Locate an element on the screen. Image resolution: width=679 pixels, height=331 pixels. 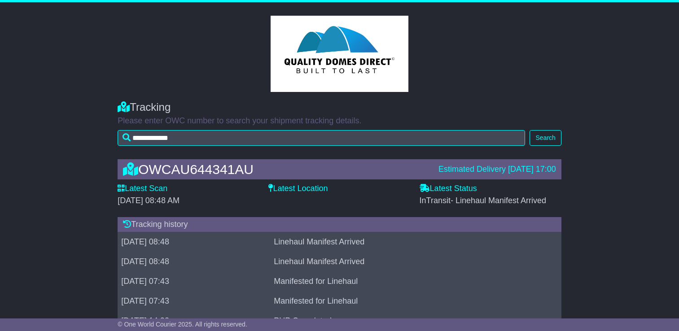
div: OWCAU644341AU is located at coordinates (276, 169).